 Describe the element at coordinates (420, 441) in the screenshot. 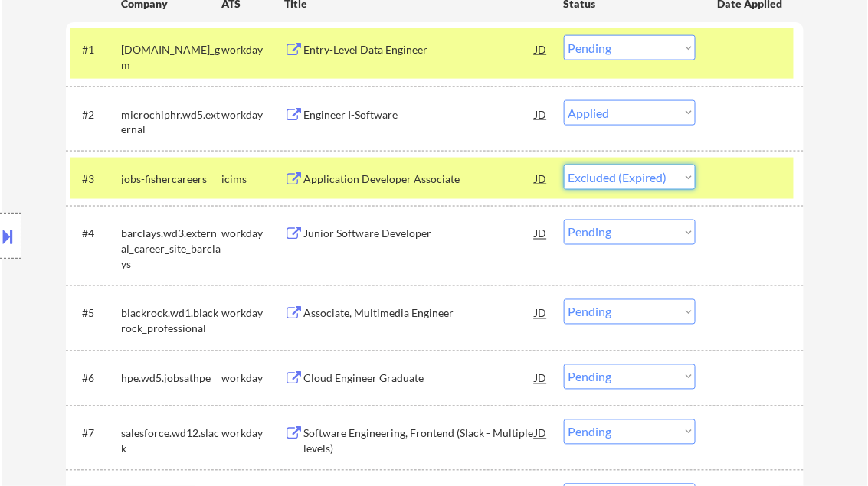

I see `div: Software Engineering, Frontend (Slack - Multiple levels)` at that location.